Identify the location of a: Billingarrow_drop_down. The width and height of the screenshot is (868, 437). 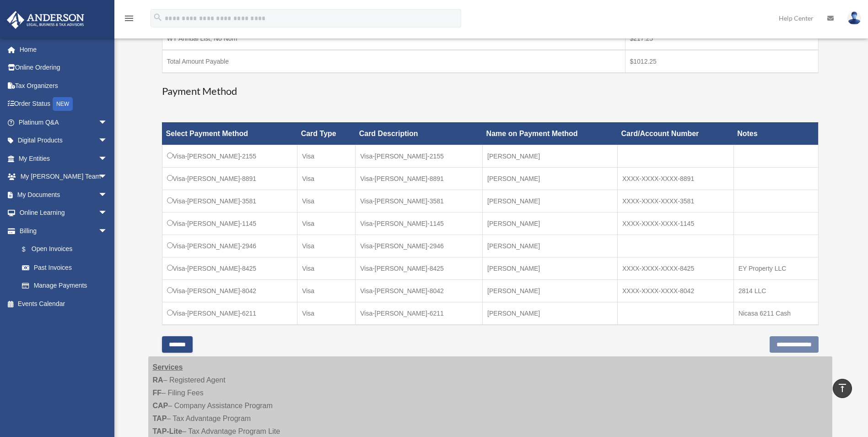
(61, 231).